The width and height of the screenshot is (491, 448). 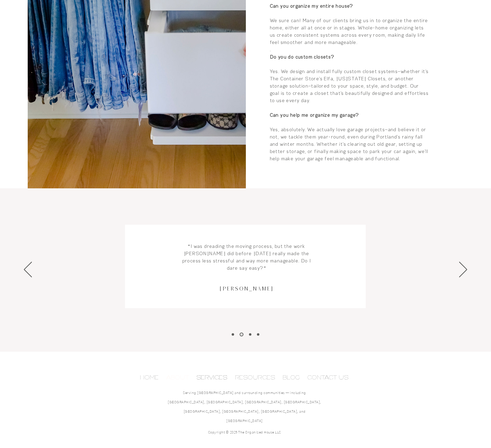 What do you see at coordinates (349, 90) in the screenshot?
I see `p: Yes. We design and install fully custom closet systems—whether it’s The Container Store’s Elfa, [...` at bounding box center [349, 90].